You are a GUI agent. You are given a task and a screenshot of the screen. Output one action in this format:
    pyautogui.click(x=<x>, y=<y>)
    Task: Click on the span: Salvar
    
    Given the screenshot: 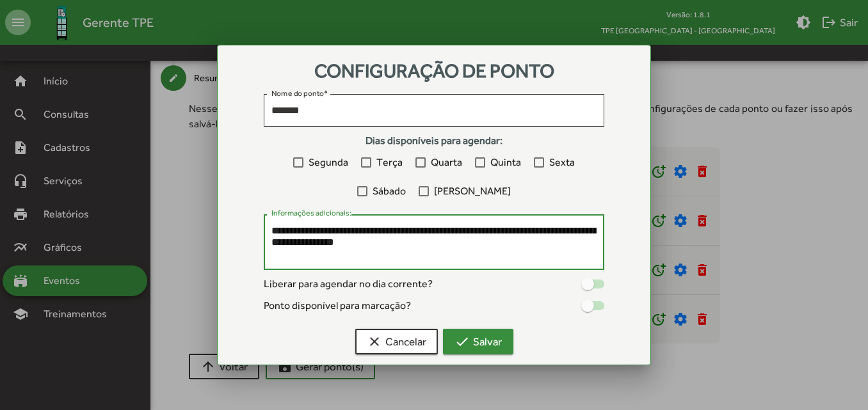 What is the action you would take?
    pyautogui.click(x=478, y=342)
    